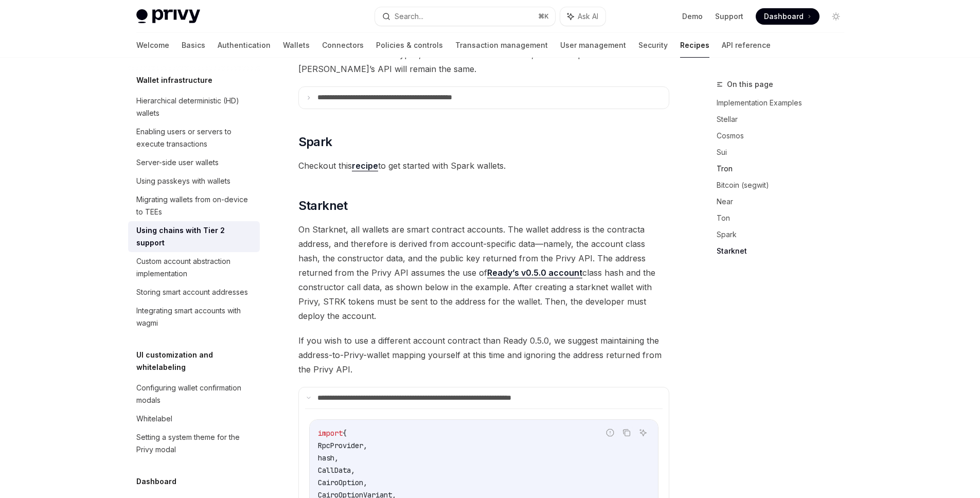 The image size is (980, 498). Describe the element at coordinates (588, 17) in the screenshot. I see `span: Ask AI` at that location.